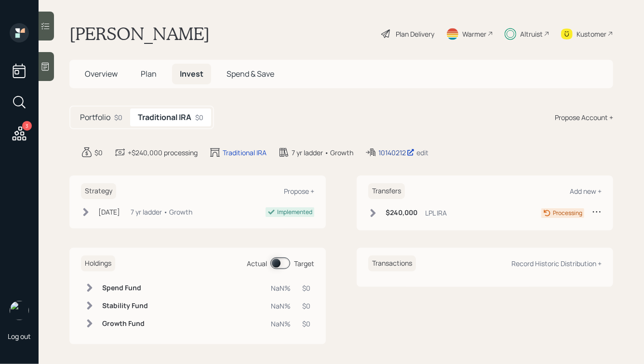 This screenshot has height=364, width=644. Describe the element at coordinates (474, 34) in the screenshot. I see `div: Warmer` at that location.